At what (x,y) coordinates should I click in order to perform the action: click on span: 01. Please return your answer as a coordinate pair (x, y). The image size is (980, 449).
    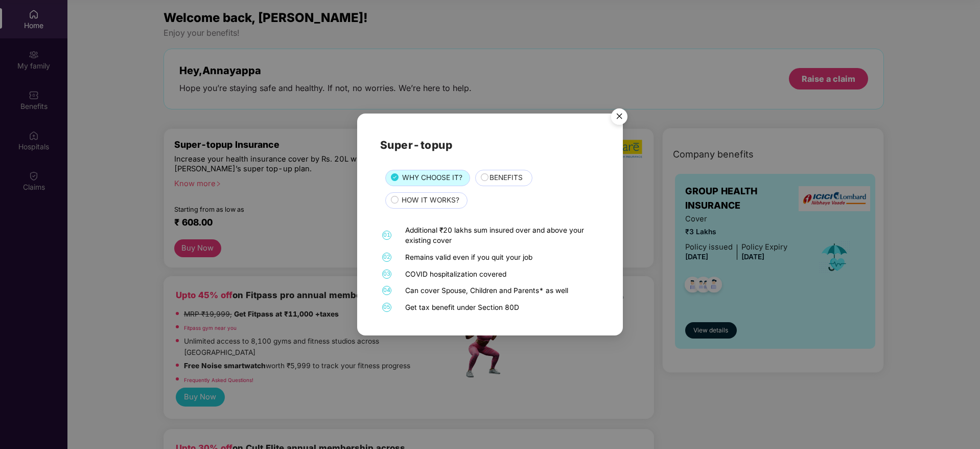
    Looking at the image, I should click on (387, 235).